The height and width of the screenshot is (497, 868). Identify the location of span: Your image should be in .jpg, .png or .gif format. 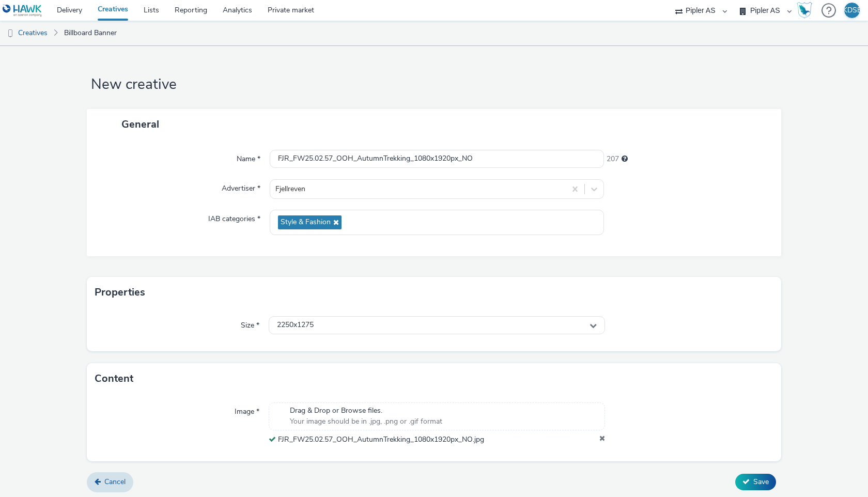
(366, 422).